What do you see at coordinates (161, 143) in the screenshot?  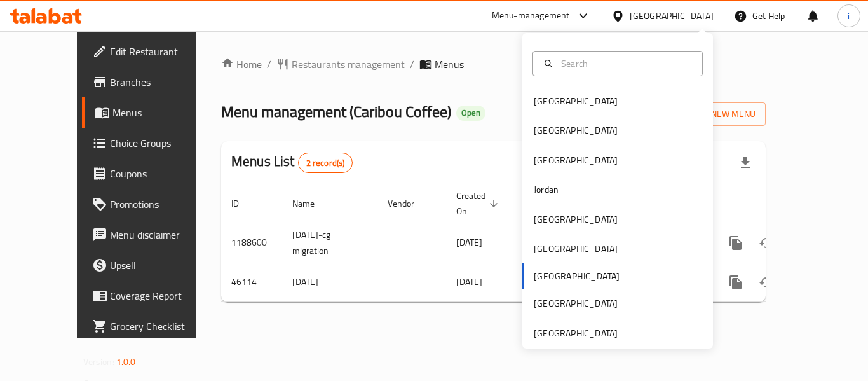 I see `span: Choice Groups` at bounding box center [161, 143].